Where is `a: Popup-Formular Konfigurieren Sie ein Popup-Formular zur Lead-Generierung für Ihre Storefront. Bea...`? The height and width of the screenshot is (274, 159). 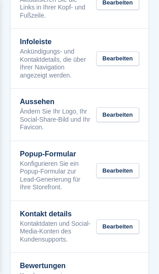
a: Popup-Formular Konfigurieren Sie ein Popup-Formular zur Lead-Generierung für Ihre Storefront. Bea... is located at coordinates (79, 171).